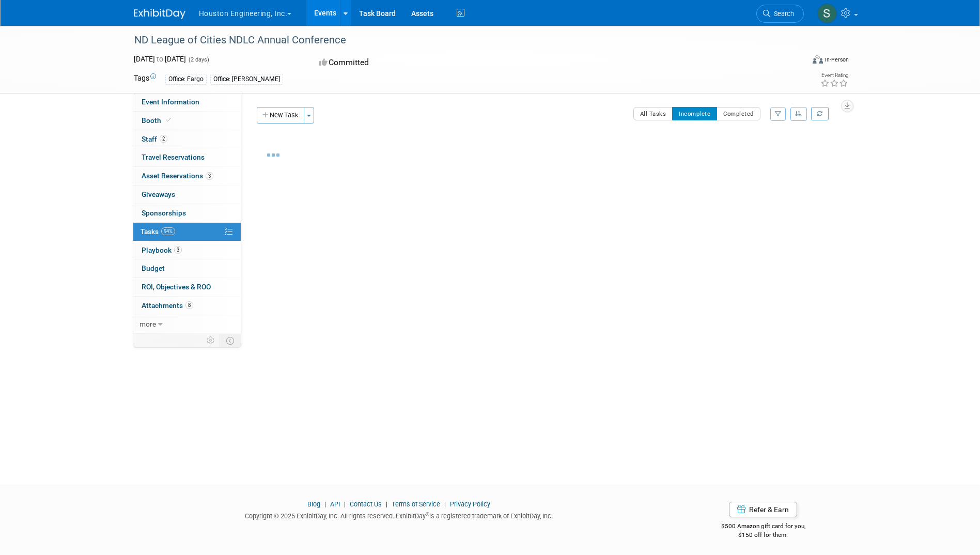 This screenshot has height=555, width=980. What do you see at coordinates (430, 62) in the screenshot?
I see `div: Committed` at bounding box center [430, 62].